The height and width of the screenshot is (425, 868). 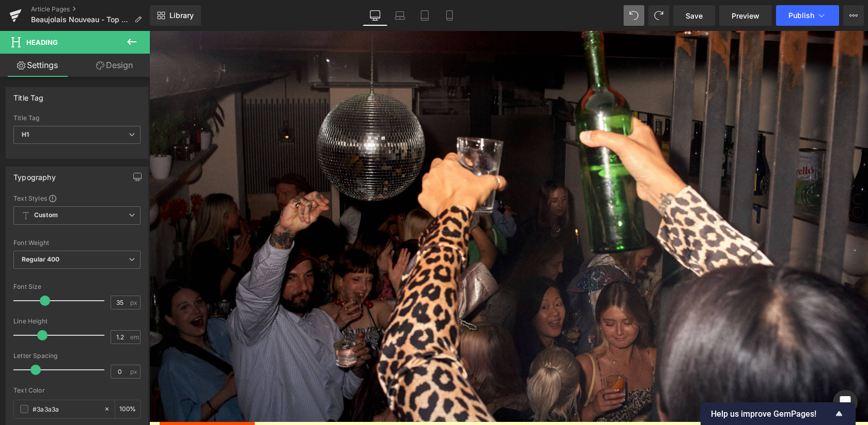 I want to click on span: Heading, so click(x=42, y=43).